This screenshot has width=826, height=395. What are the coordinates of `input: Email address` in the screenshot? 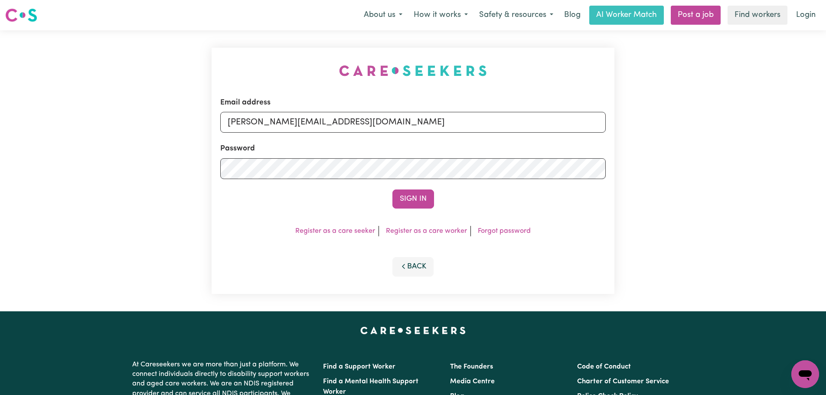 It's located at (413, 122).